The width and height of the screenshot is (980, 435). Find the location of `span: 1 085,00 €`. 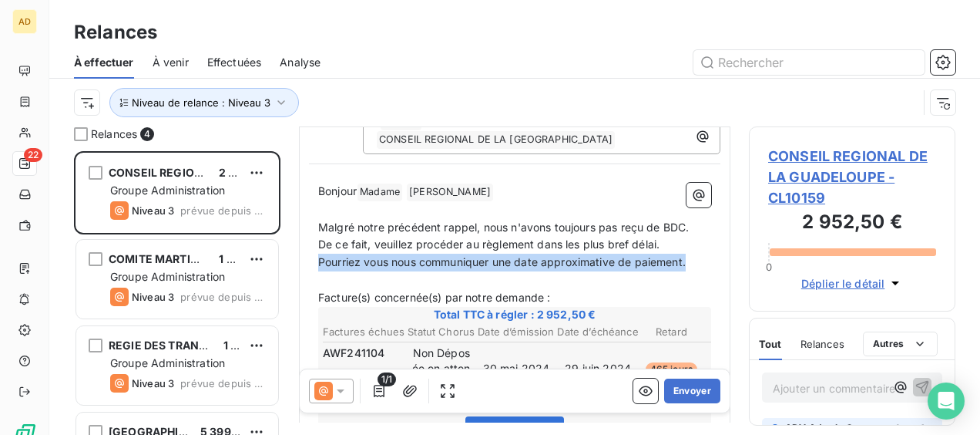

span: 1 085,00 € is located at coordinates (252, 345).